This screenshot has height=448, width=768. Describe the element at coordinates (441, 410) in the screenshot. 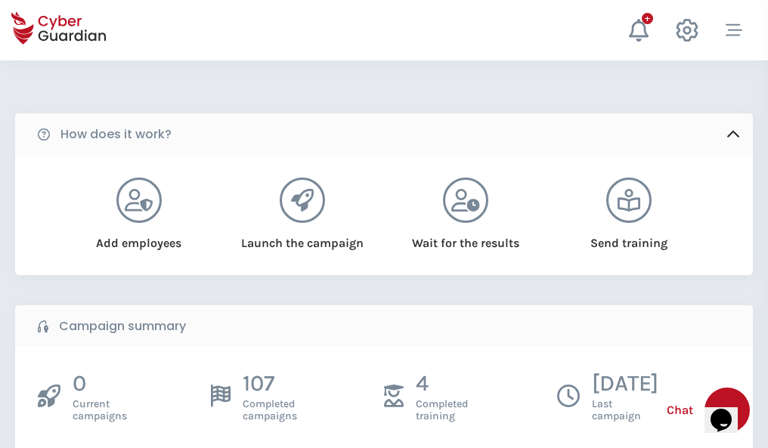

I see `span: Completed training` at that location.